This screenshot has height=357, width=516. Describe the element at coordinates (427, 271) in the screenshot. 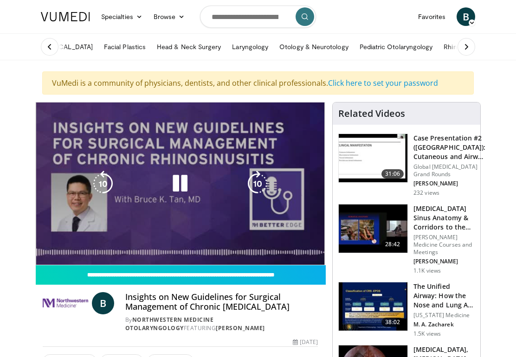

I see `p: 1.1K views` at that location.